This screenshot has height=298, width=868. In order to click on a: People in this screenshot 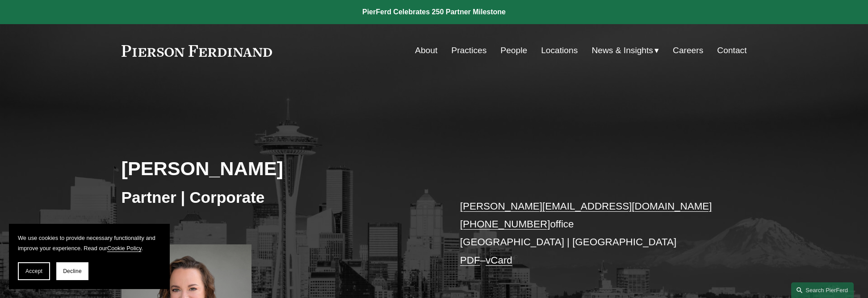, I will do `click(514, 50)`.